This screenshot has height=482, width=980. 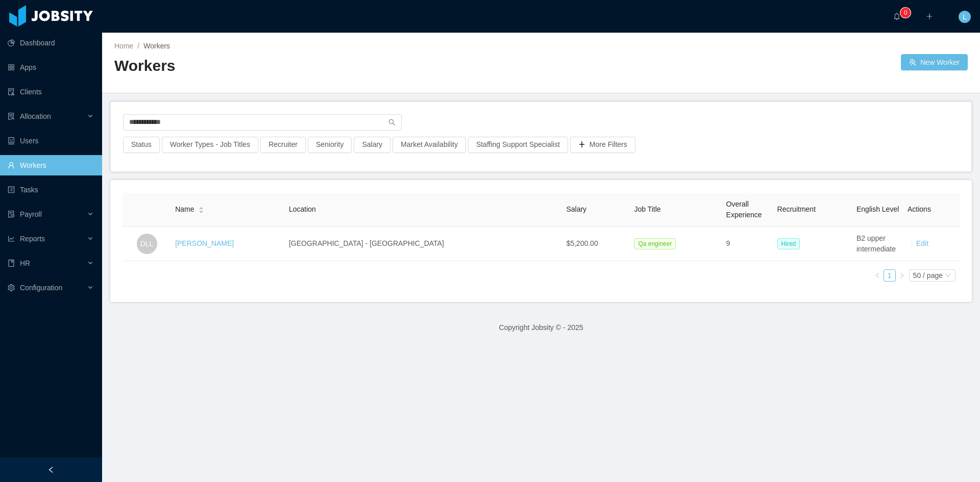 What do you see at coordinates (948, 276) in the screenshot?
I see `i: icon: down` at bounding box center [948, 276].